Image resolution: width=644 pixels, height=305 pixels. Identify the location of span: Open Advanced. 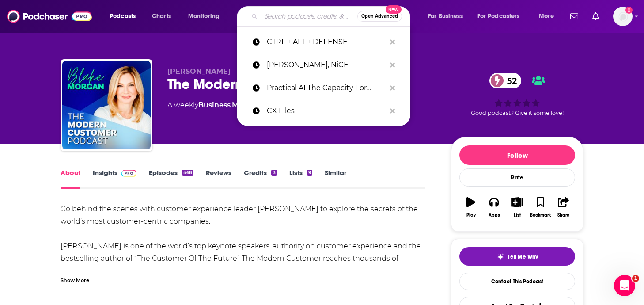
(379, 17).